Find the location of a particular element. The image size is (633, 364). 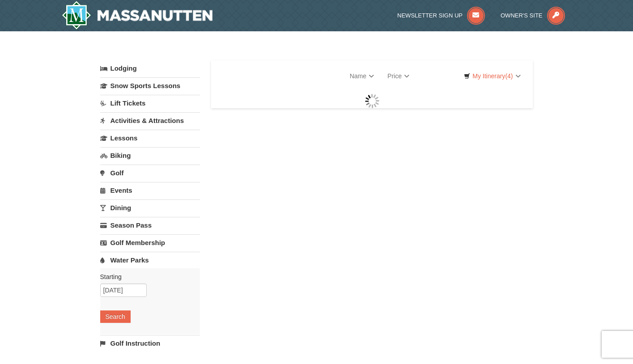

button: Search is located at coordinates (116, 316).